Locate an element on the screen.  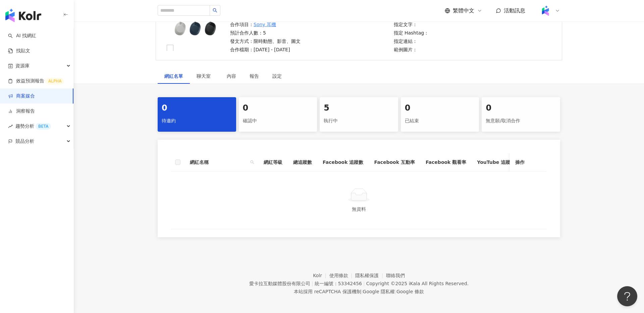
a: 洞察報告 is located at coordinates (22, 111).